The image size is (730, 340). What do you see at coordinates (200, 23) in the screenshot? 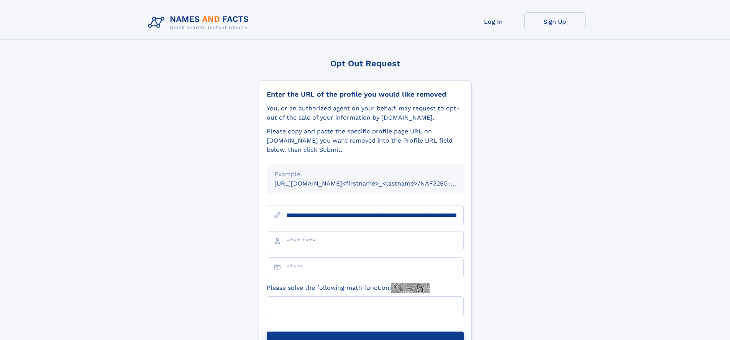
I see `img: Logo Names and Facts` at bounding box center [200, 23].